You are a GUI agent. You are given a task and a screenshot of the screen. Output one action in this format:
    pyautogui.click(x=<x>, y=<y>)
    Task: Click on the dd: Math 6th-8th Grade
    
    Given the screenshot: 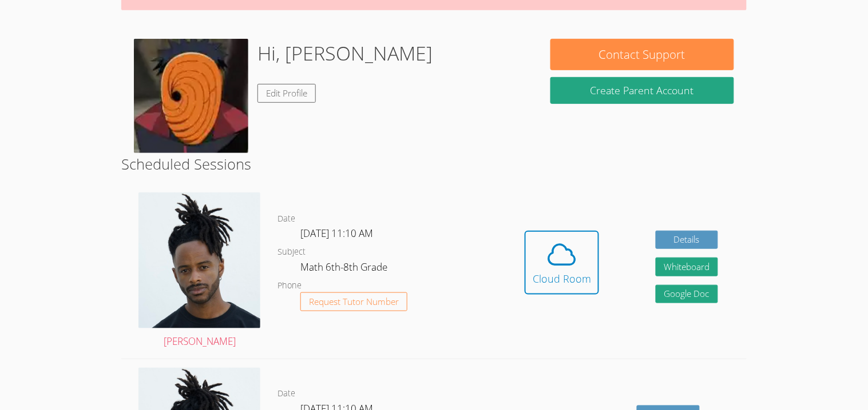 What is the action you would take?
    pyautogui.click(x=345, y=269)
    